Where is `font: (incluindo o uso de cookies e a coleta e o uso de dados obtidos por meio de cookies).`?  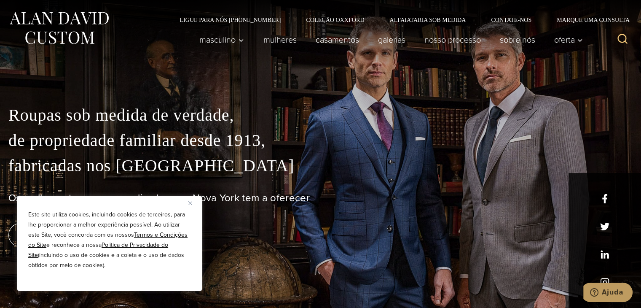 font: (incluindo o uso de cookies e a coleta e o uso de dados obtidos por meio de cookies). is located at coordinates (106, 260).